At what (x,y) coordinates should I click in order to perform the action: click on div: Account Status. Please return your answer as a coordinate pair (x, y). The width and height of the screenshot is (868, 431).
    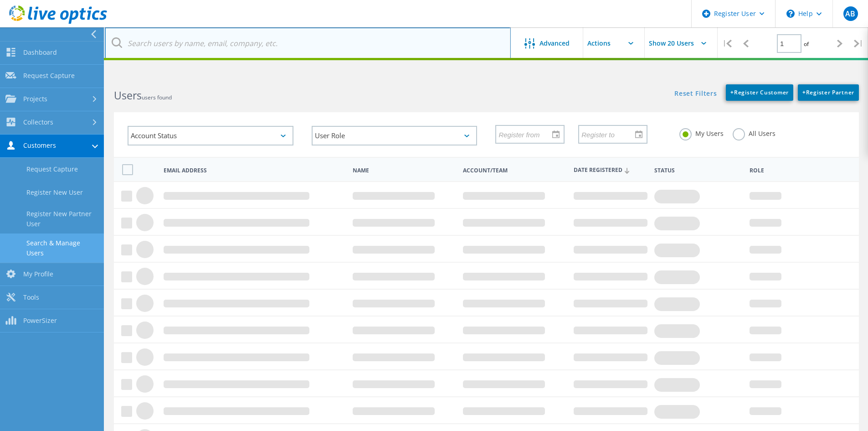
    Looking at the image, I should click on (210, 136).